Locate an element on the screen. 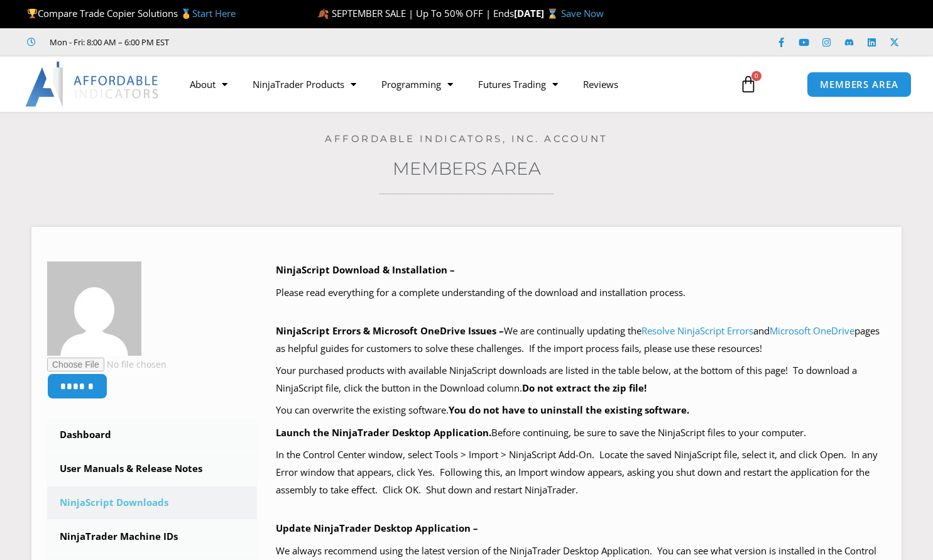 The image size is (933, 560). b: You do not have to uninstall the existing software. is located at coordinates (569, 410).